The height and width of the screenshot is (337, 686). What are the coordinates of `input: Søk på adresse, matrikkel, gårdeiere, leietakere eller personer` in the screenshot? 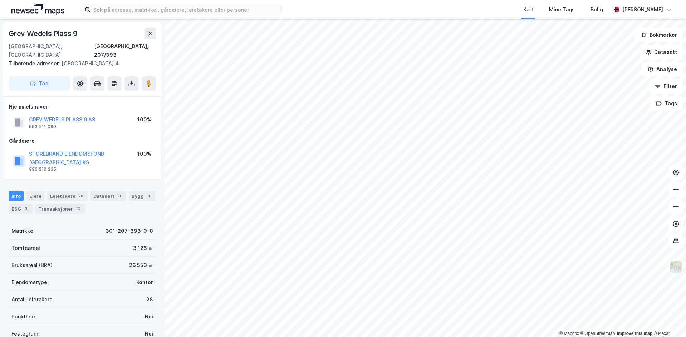 It's located at (186, 10).